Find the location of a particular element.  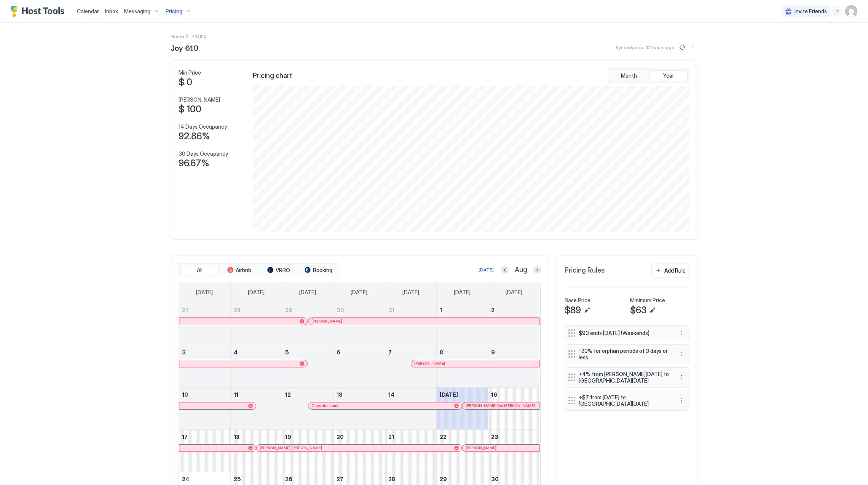

span: 31 is located at coordinates (391, 310).